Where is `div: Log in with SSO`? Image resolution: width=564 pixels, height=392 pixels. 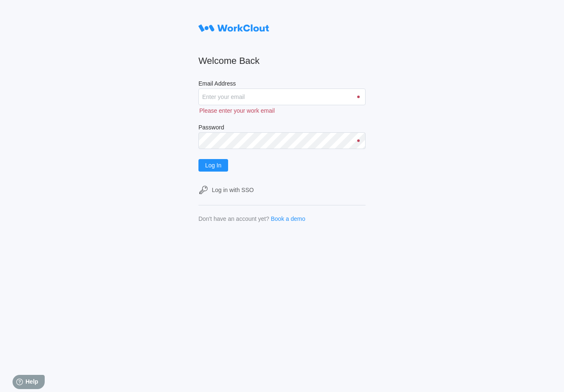
div: Log in with SSO is located at coordinates (233, 190).